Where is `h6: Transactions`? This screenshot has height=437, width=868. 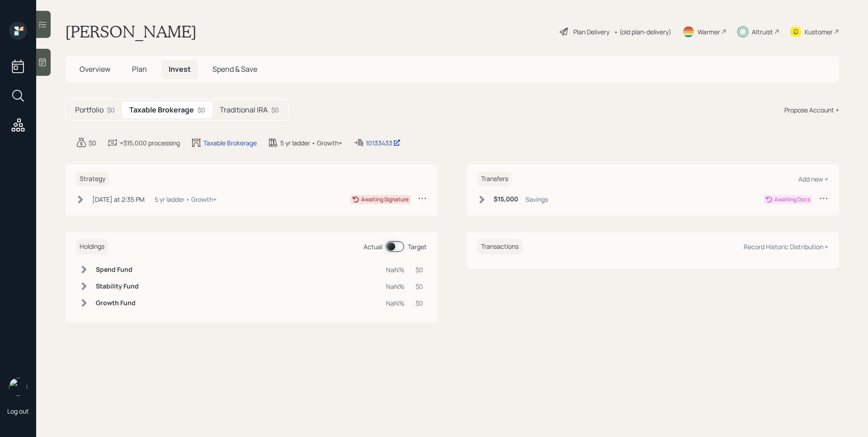 h6: Transactions is located at coordinates (499, 246).